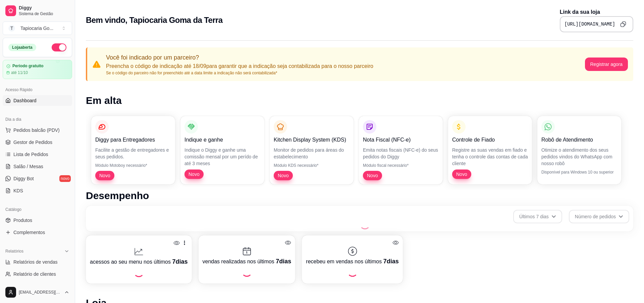 Image resolution: width=644 pixels, height=303 pixels. What do you see at coordinates (401, 165) in the screenshot?
I see `p: Módulo fiscal necessário*` at bounding box center [401, 165].